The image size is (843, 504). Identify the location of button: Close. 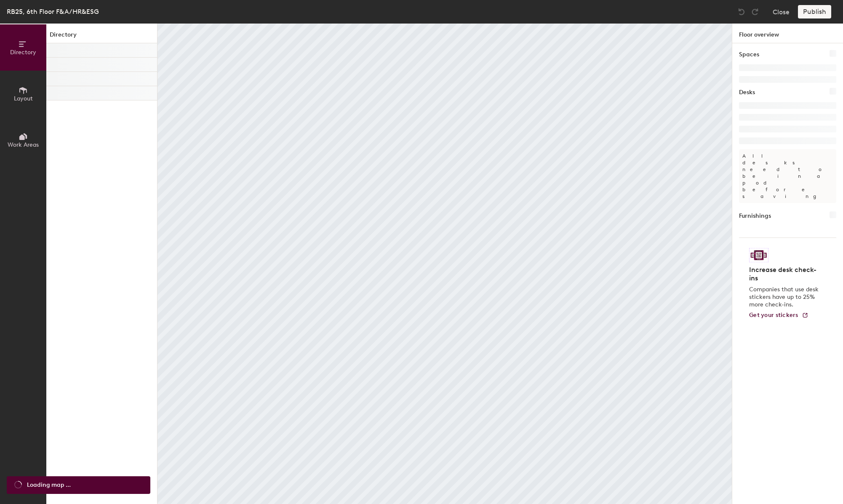
(781, 12).